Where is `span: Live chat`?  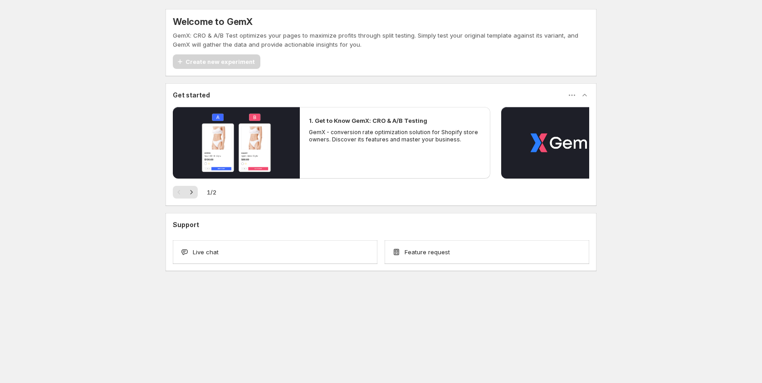 span: Live chat is located at coordinates (206, 252).